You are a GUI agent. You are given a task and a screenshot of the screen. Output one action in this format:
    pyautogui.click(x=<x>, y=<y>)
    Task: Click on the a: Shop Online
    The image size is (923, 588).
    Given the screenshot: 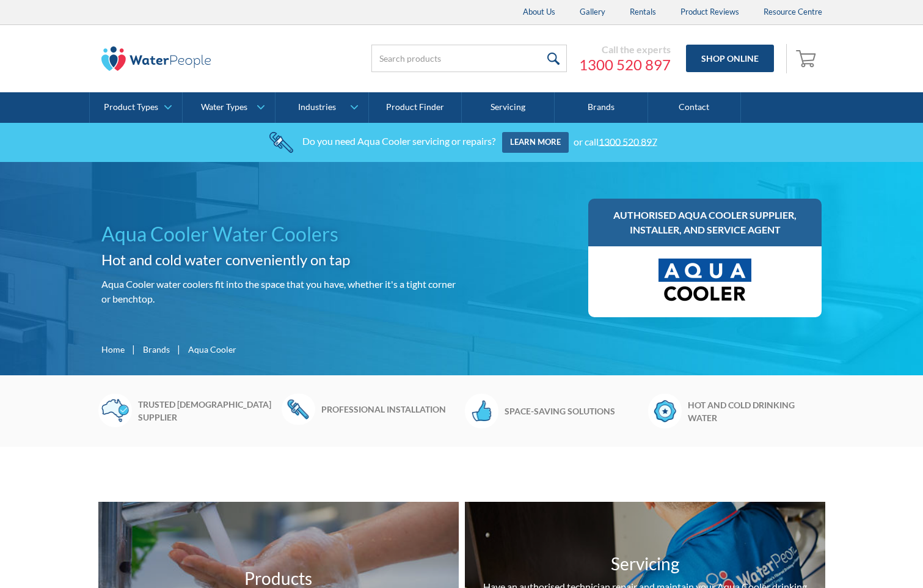 What is the action you would take?
    pyautogui.click(x=730, y=58)
    